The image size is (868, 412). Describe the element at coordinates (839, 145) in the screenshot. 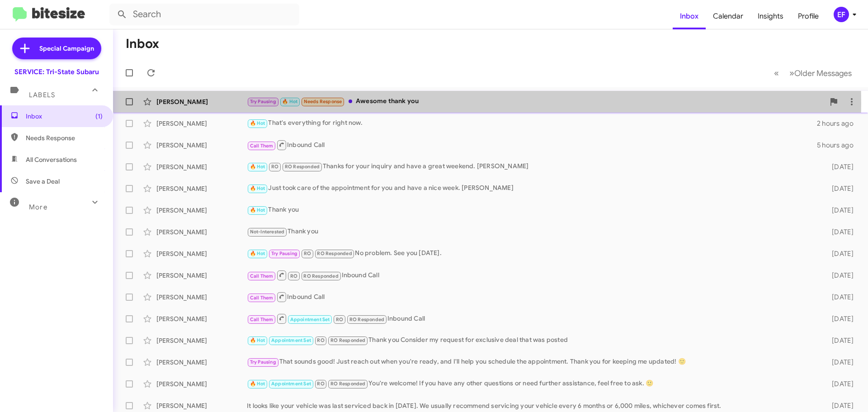

I see `div: 5 hours ago` at that location.